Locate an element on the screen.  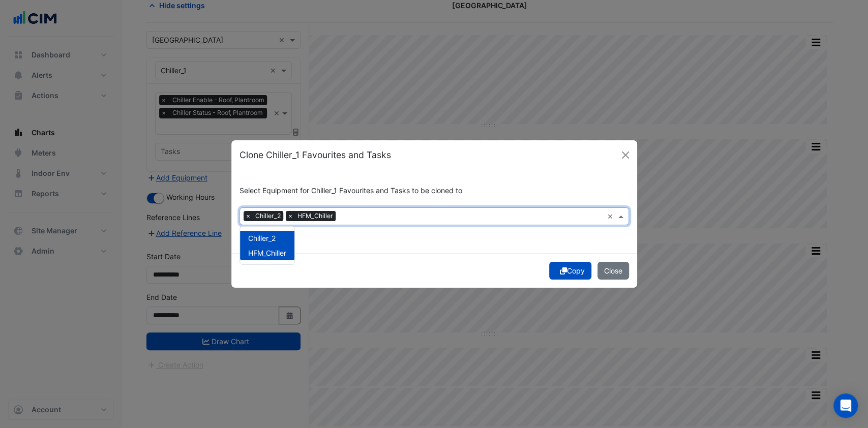
ng-dropdown-panel: Options list is located at coordinates (267, 246).